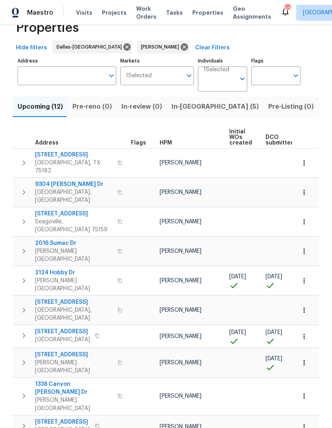  What do you see at coordinates (146, 13) in the screenshot?
I see `span: Work Orders` at bounding box center [146, 13].